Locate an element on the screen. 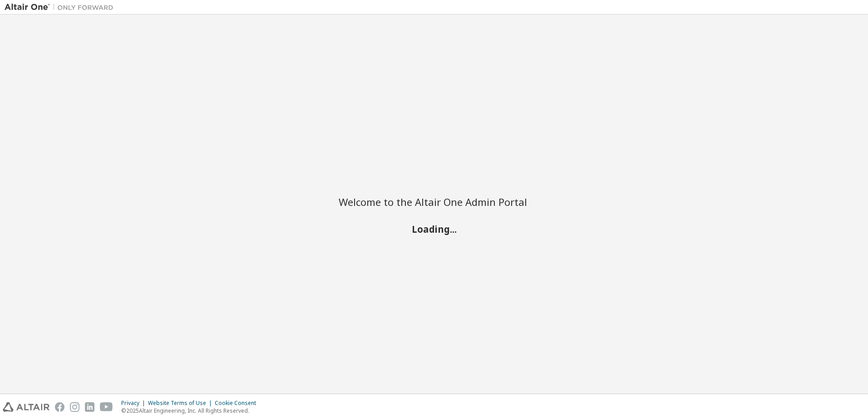 The height and width of the screenshot is (420, 868). img: facebook.svg is located at coordinates (59, 407).